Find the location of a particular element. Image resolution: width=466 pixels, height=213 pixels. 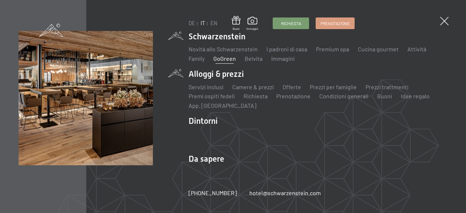

span: Immagini is located at coordinates (252, 29).